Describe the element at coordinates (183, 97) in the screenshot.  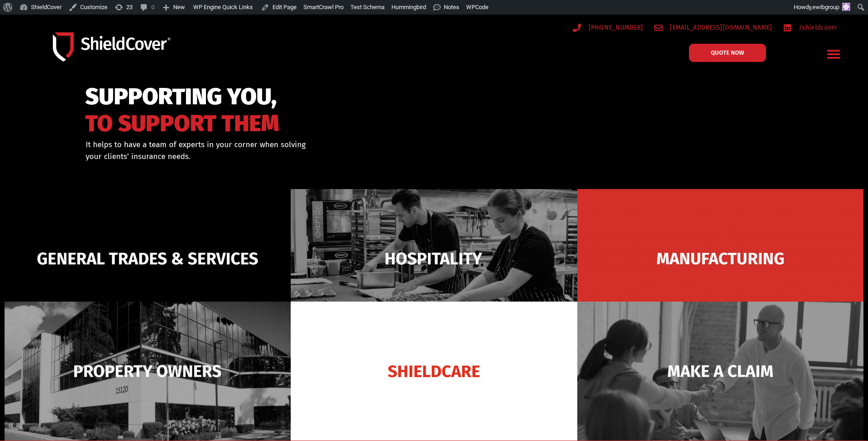
I see `span: SUPPORTING YOU,` at that location.